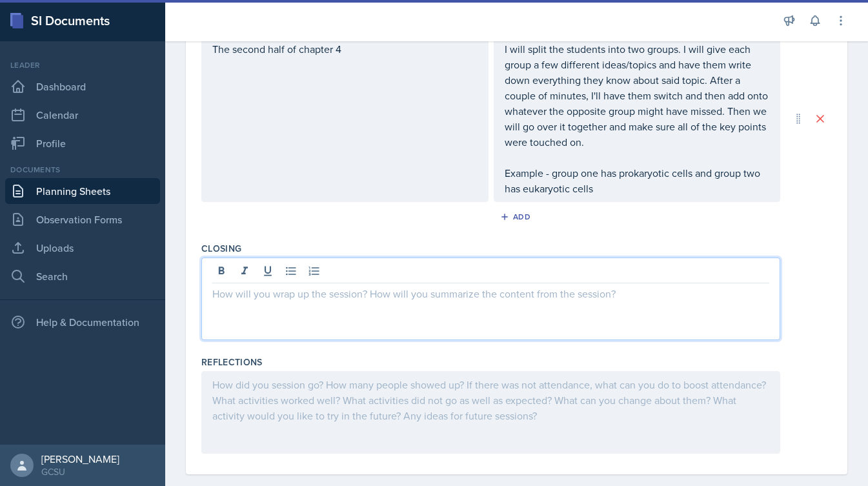 This screenshot has height=486, width=868. What do you see at coordinates (516, 217) in the screenshot?
I see `button: Add` at bounding box center [516, 217].